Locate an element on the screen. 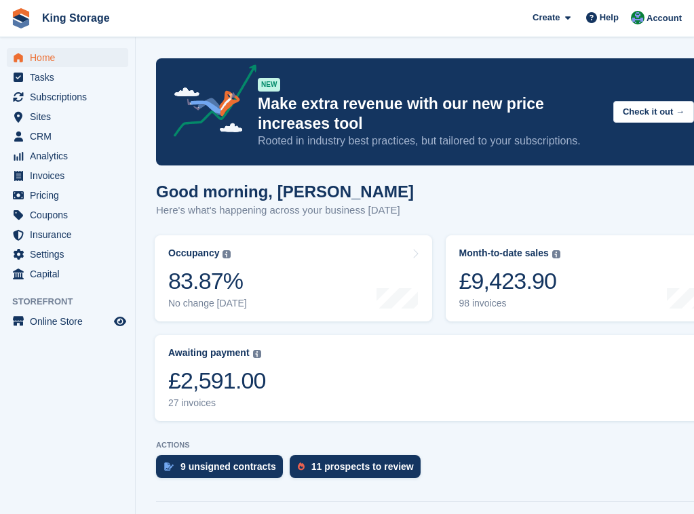 The height and width of the screenshot is (514, 694). div: 27 invoices is located at coordinates (217, 403).